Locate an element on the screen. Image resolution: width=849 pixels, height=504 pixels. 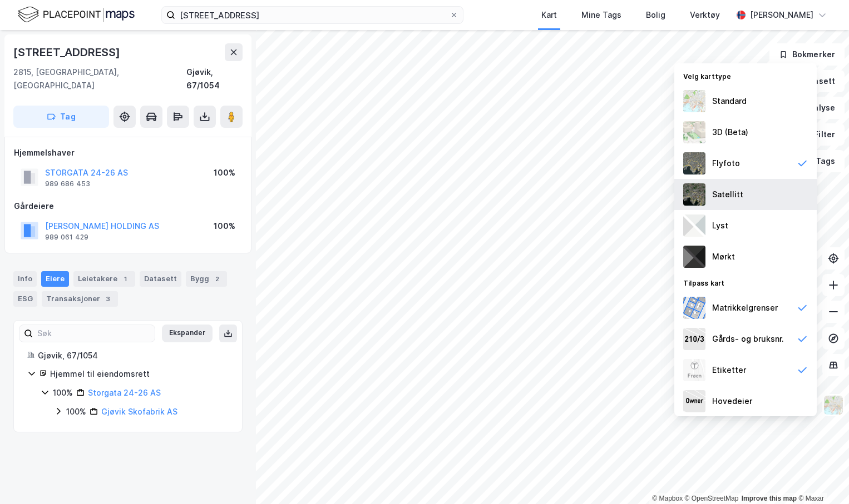
div: Eiere is located at coordinates (55, 279).